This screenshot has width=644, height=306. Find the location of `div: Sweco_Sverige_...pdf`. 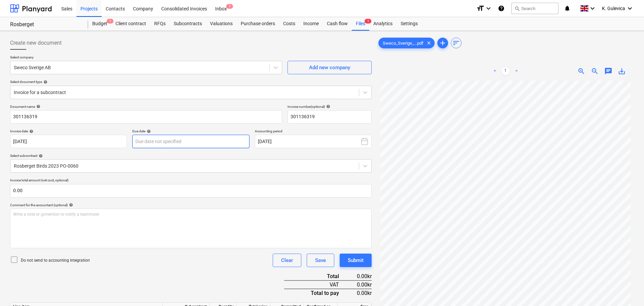

div: Sweco_Sverige_...pdf is located at coordinates (406, 43).